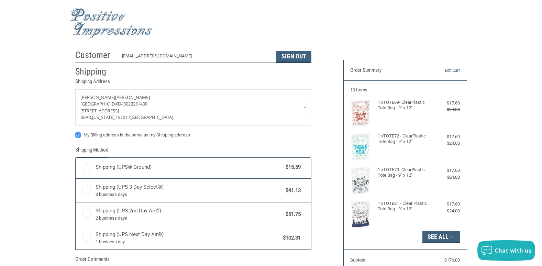  Describe the element at coordinates (290, 238) in the screenshot. I see `span: $102.31` at that location.